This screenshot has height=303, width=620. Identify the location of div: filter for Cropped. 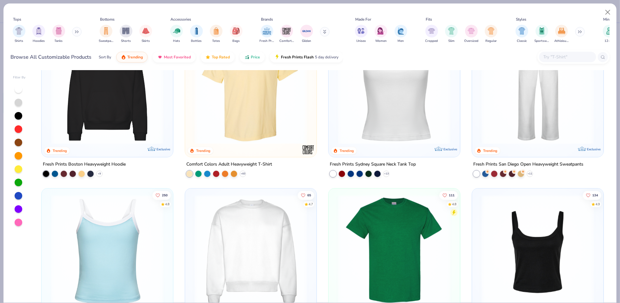
(432, 34).